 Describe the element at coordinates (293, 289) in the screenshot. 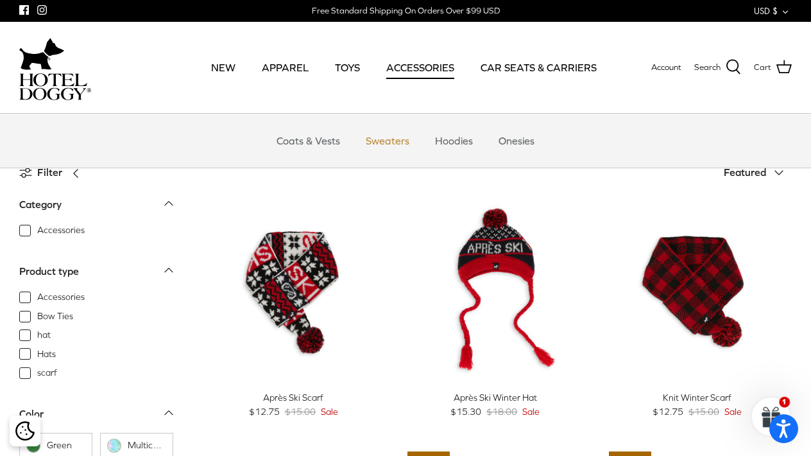

I see `a: Après Ski Scarf` at that location.